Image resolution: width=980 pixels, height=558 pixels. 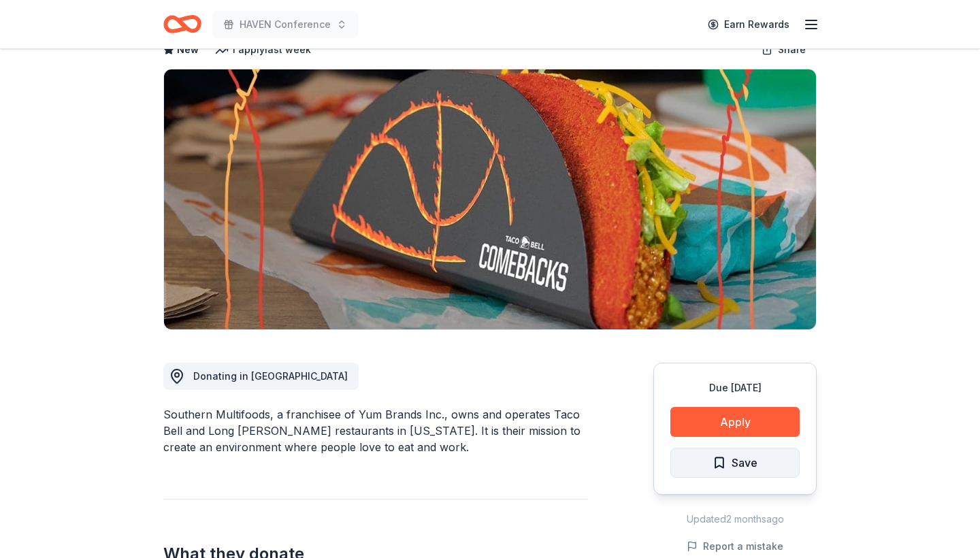 I want to click on button: Share, so click(x=783, y=50).